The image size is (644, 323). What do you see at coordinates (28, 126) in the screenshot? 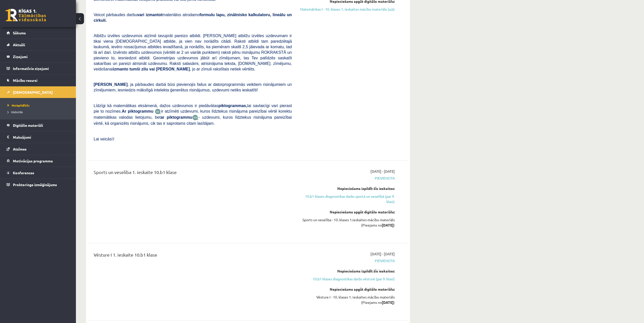
I see `span: Digitālie materiāli` at bounding box center [28, 126].